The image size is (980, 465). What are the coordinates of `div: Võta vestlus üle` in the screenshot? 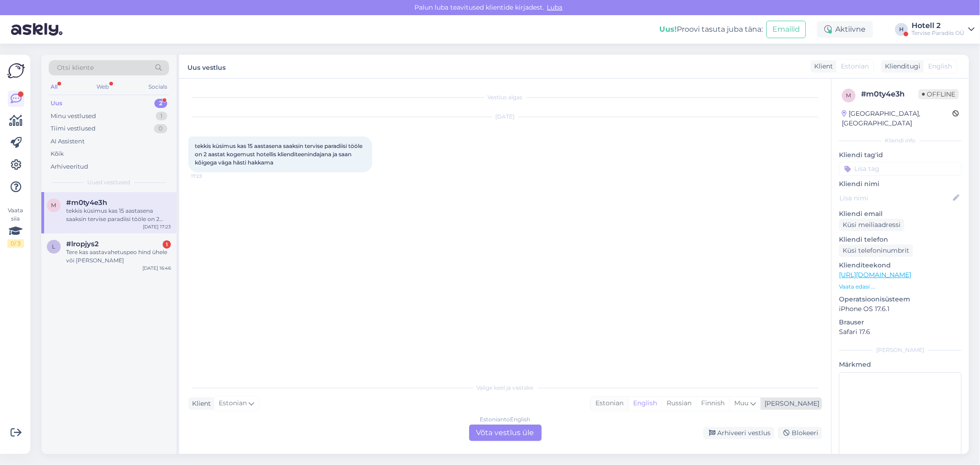 It's located at (506, 433).